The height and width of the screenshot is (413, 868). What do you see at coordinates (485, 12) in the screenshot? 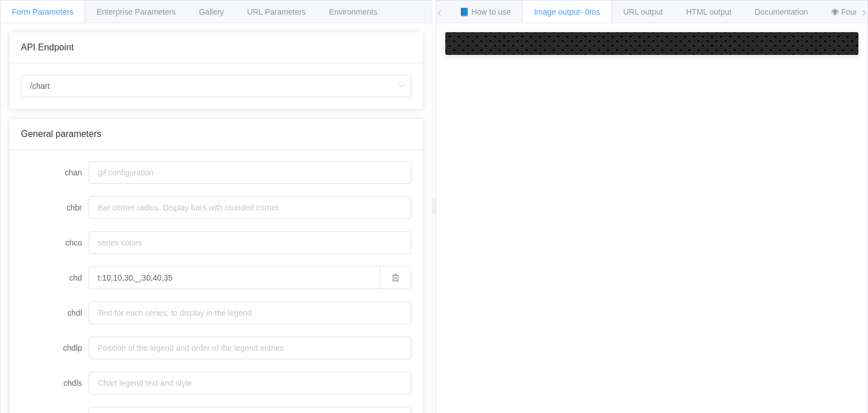
I see `span: 📘 How to use` at bounding box center [485, 12].